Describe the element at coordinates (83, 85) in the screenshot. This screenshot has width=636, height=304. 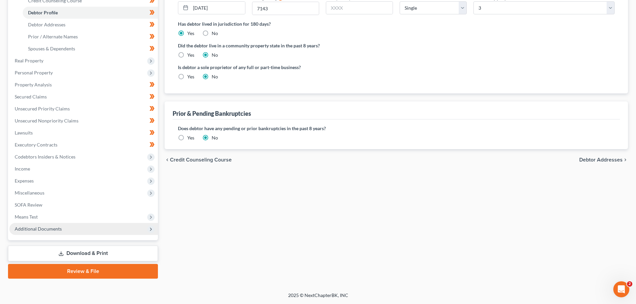
I see `a: Property Analysis` at that location.